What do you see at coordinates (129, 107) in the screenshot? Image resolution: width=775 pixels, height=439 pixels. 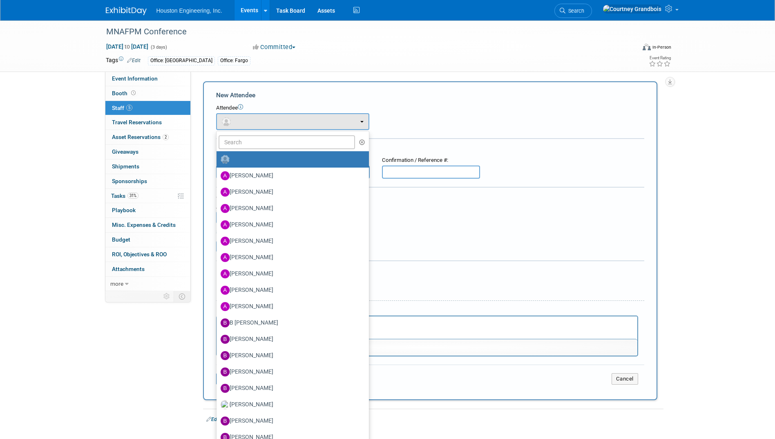 I see `span: 5` at bounding box center [129, 107].